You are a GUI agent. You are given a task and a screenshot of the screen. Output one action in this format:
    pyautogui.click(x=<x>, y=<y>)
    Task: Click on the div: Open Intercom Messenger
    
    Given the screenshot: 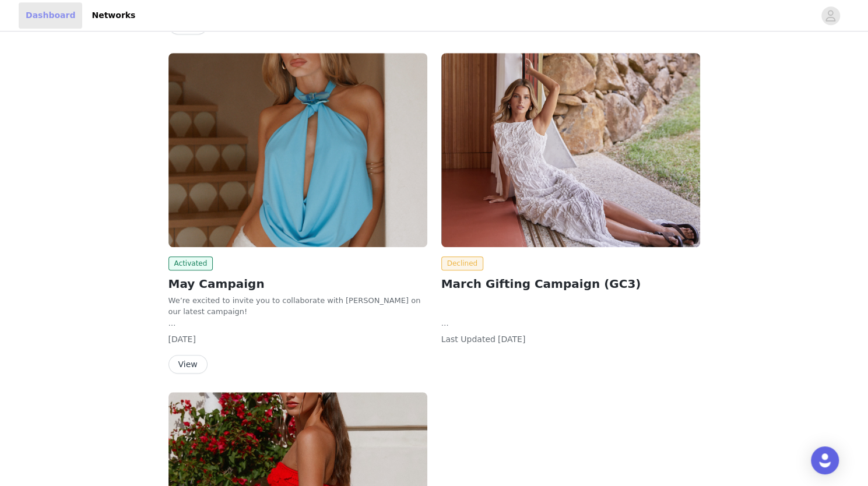 What is the action you would take?
    pyautogui.click(x=825, y=460)
    